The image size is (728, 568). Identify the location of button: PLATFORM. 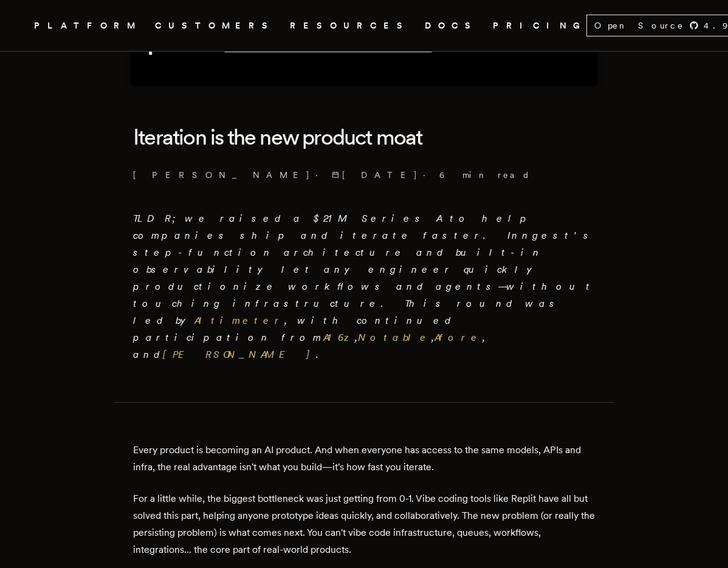
(87, 26).